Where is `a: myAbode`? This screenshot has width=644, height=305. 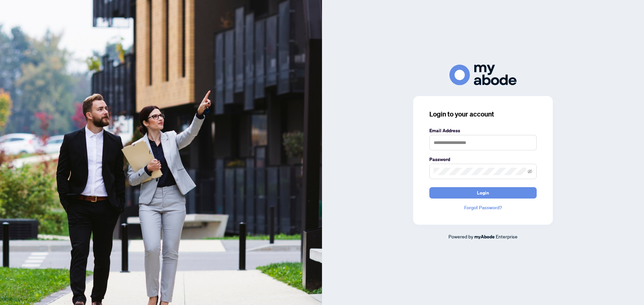 a: myAbode is located at coordinates (484, 237).